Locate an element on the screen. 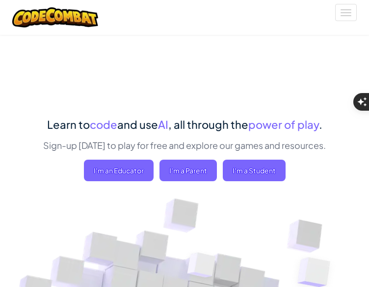  span: , all through the is located at coordinates (208, 125).